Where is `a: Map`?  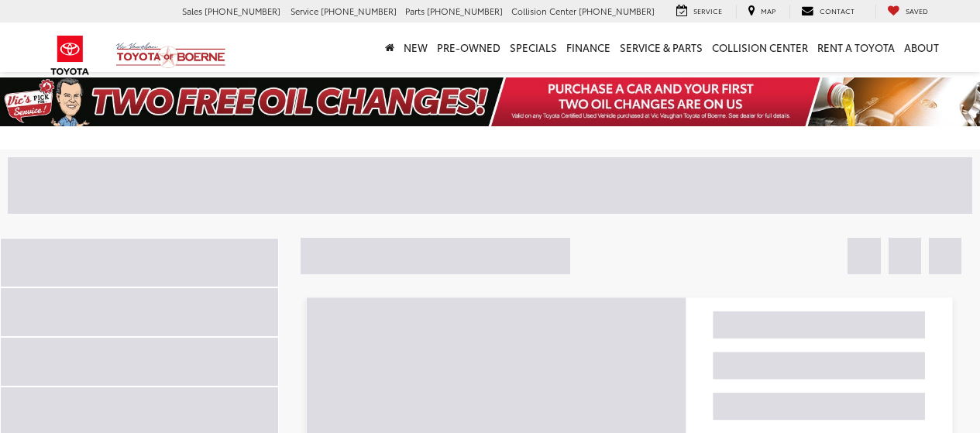
a: Map is located at coordinates (762, 12).